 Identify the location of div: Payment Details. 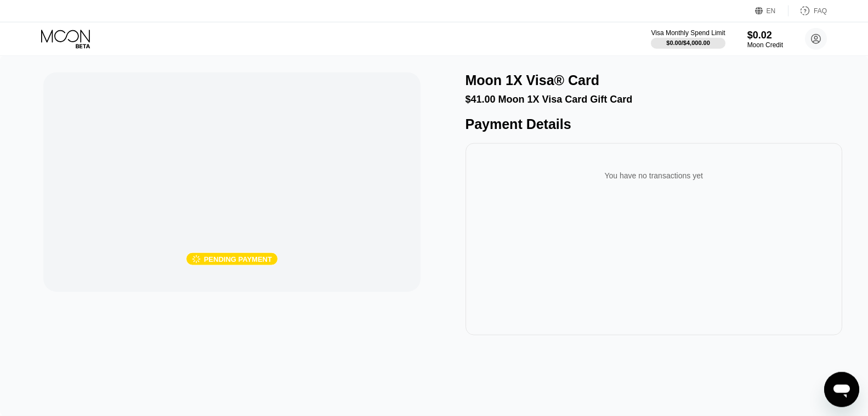
(654, 124).